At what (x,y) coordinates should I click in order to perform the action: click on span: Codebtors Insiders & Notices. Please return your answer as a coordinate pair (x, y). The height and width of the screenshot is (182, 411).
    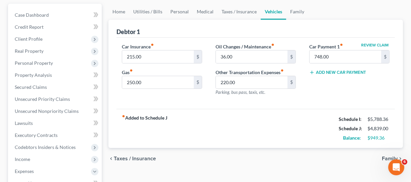
    Looking at the image, I should click on (45, 147).